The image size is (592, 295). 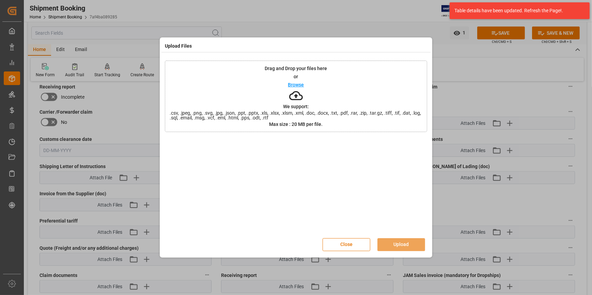 I want to click on button: Upload, so click(x=401, y=245).